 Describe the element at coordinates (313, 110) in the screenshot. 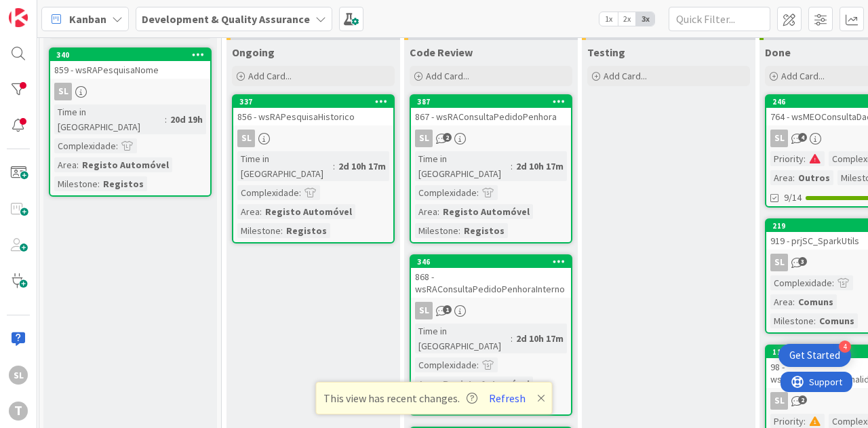

I see `div: 337856 - wsRAPesquisaHistorico` at that location.